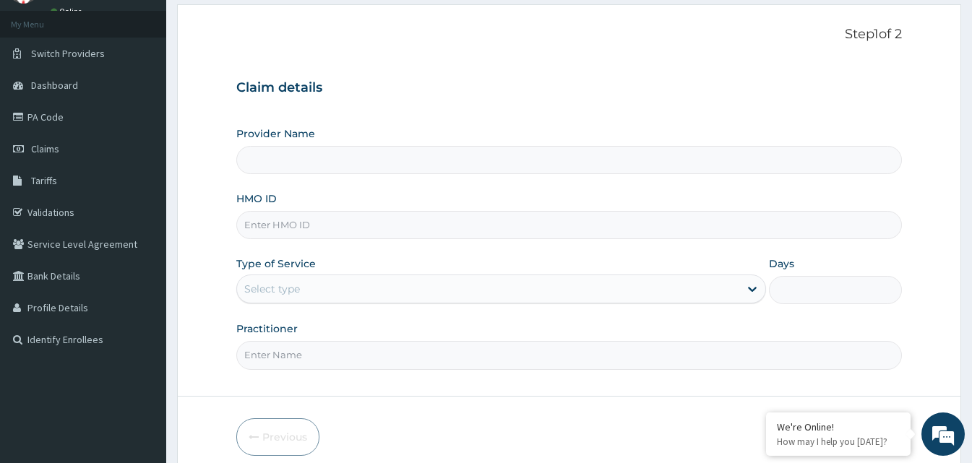 This screenshot has width=972, height=463. Describe the element at coordinates (45, 149) in the screenshot. I see `span: Claims` at that location.